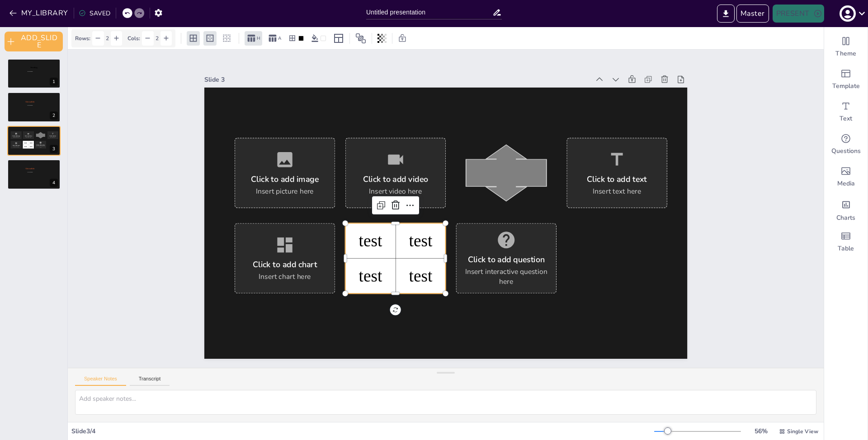 The height and width of the screenshot is (440, 868). What do you see at coordinates (845, 209) in the screenshot?
I see `div: Add charts and graphs` at bounding box center [845, 209].